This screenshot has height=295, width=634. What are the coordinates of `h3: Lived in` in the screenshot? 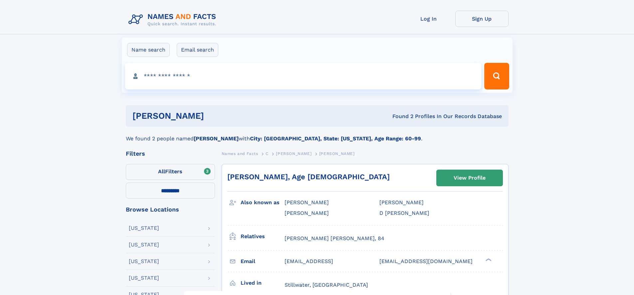 It's located at (263, 283).